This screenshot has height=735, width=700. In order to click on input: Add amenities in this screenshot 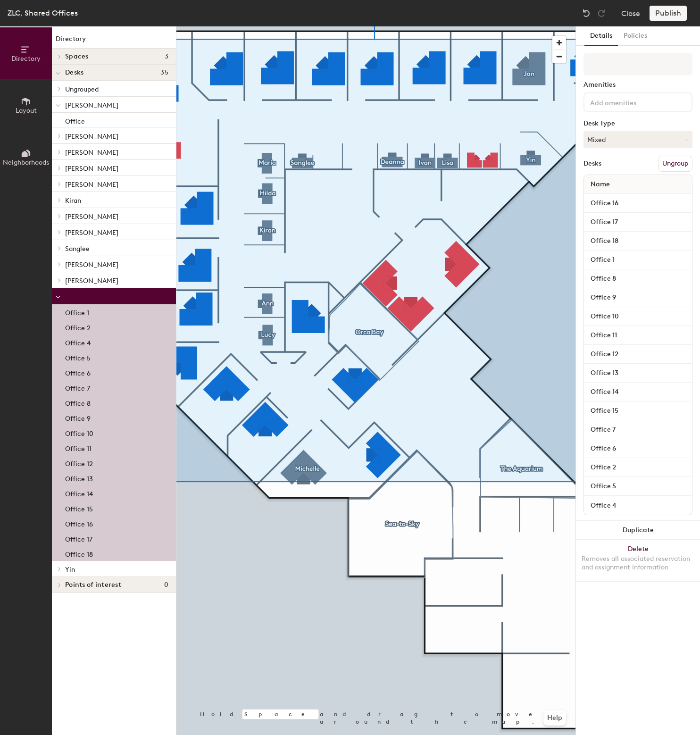, I will do `click(630, 102)`.